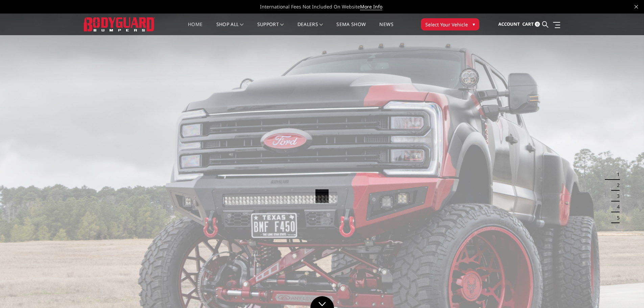 The height and width of the screenshot is (308, 644). What do you see at coordinates (450, 24) in the screenshot?
I see `button: Select Your Vehicle` at bounding box center [450, 24].